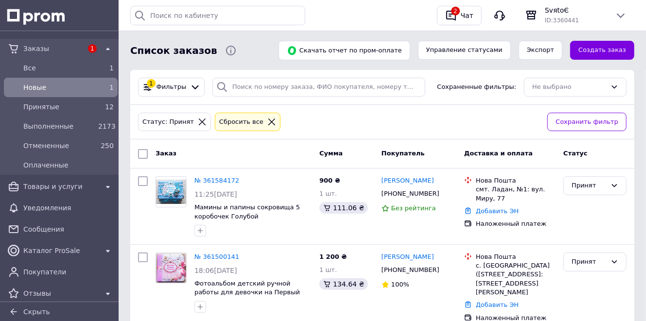  What do you see at coordinates (69, 165) in the screenshot?
I see `span: Оплаченные` at bounding box center [69, 165].